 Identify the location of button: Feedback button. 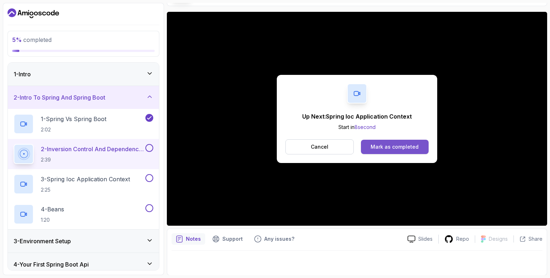
(274, 239).